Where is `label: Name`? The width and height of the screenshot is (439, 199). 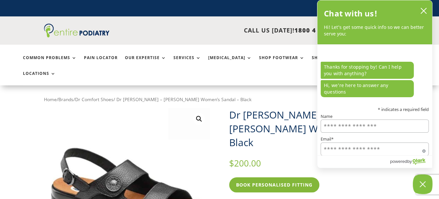 label: Name is located at coordinates (375, 116).